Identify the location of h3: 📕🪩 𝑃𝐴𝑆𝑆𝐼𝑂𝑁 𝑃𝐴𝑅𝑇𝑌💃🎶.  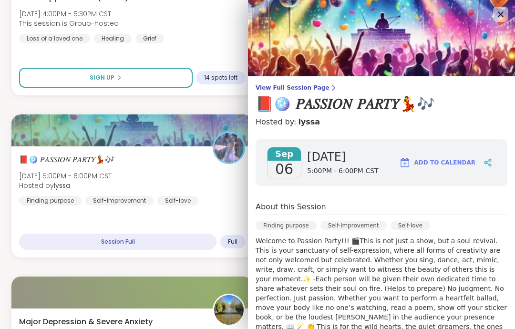
(382, 104).